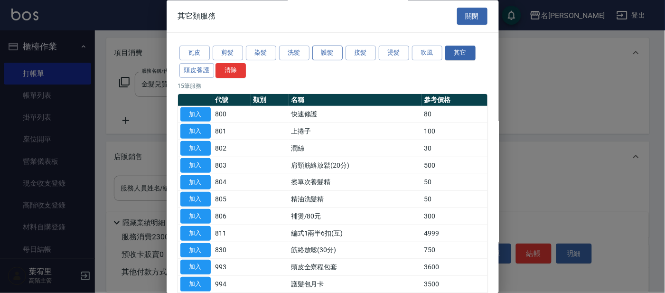 This screenshot has height=293, width=665. Describe the element at coordinates (454, 267) in the screenshot. I see `td: 3600` at that location.